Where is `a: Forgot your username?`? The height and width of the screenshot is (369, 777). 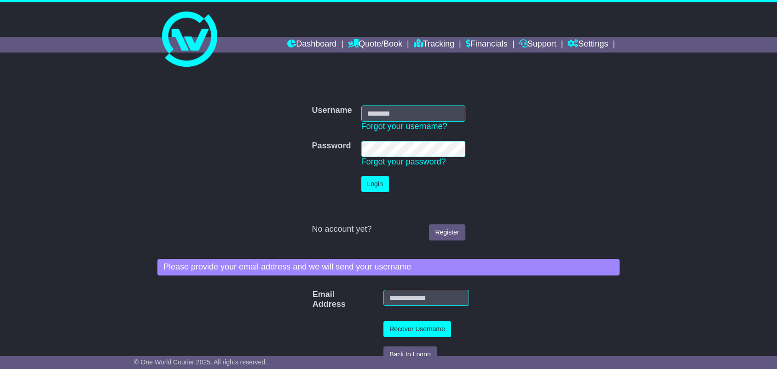
a: Forgot your username? is located at coordinates (404, 126).